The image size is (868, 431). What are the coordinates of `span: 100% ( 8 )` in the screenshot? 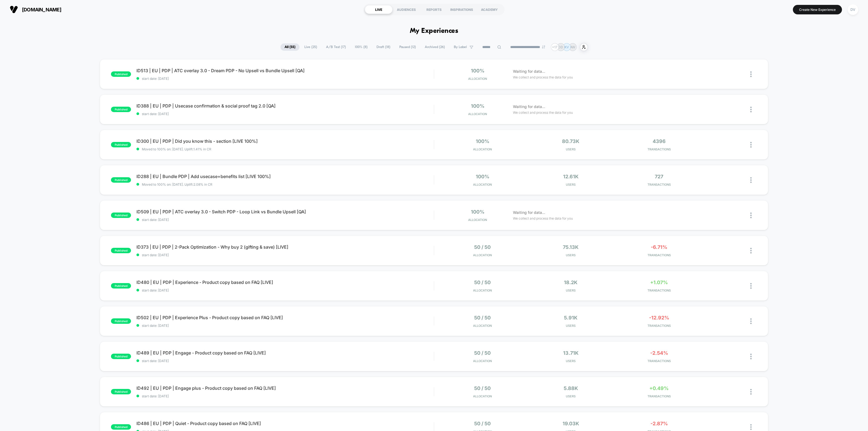 It's located at (361, 47).